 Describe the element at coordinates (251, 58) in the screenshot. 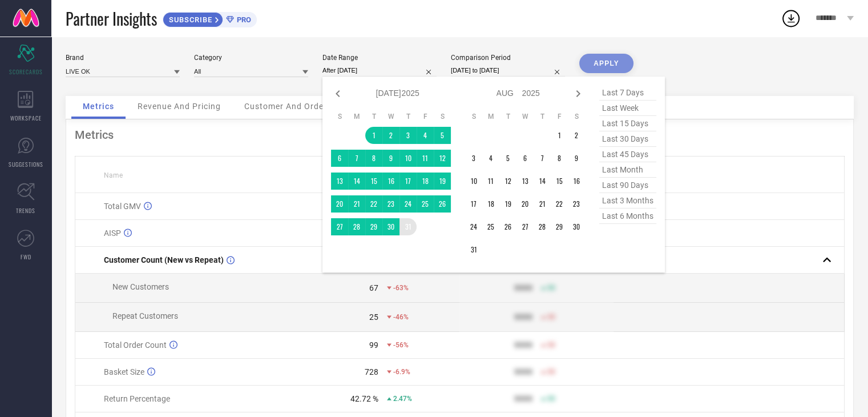

I see `div: Category` at that location.